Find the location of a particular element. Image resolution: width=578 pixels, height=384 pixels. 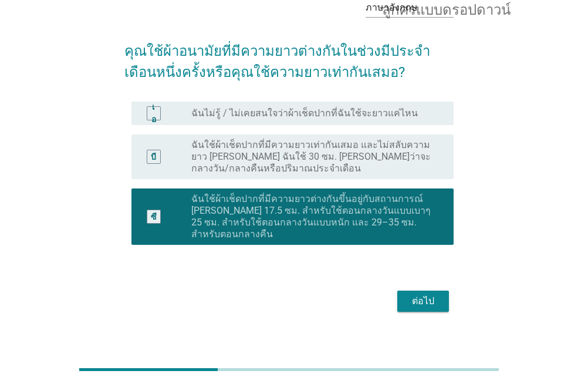

font: คุณใช้ผ้าอนามัยที่มีความยาวต่างกันในช่วงมีประจำเดือนหนึ่งครั้งหรือคุณใช้ความยาวเท่ากันเสมอ? is located at coordinates (277, 62).